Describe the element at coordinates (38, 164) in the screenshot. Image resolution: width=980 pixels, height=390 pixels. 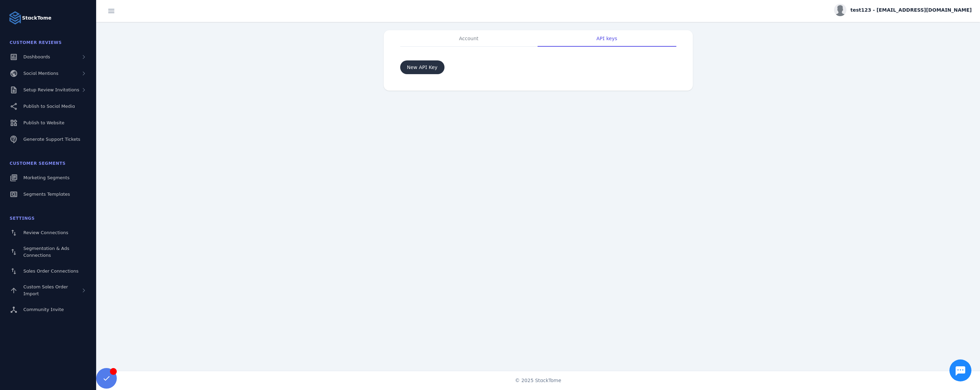
I see `span: Customer Segments` at that location.